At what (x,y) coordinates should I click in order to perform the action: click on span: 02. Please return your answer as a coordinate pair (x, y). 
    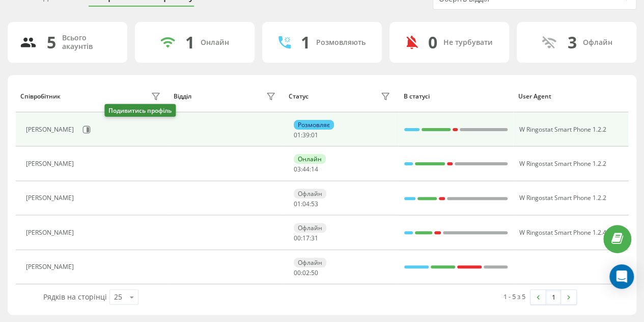
    Looking at the image, I should click on (306, 273).